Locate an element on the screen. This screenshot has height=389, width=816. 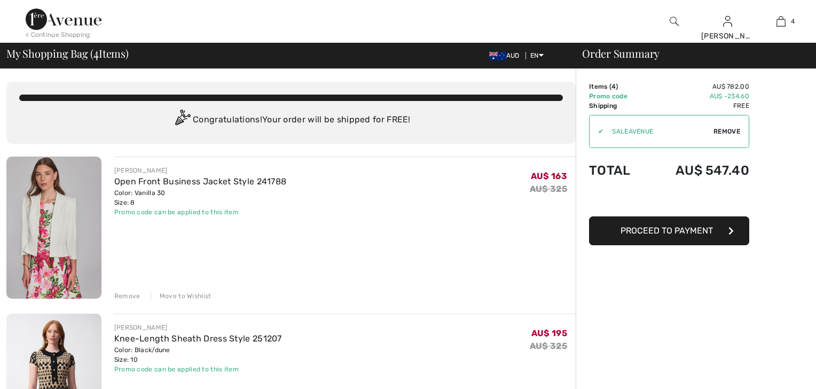
img: Congratulation2.svg is located at coordinates (182, 120).